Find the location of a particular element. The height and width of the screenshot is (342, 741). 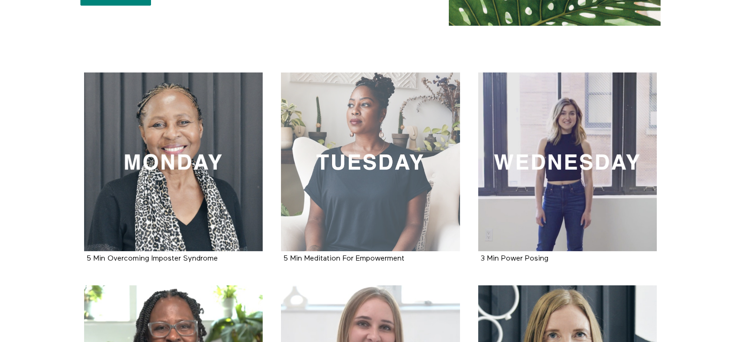

strong: 5 Min Overcoming Imposter Syndrome is located at coordinates (152, 259).